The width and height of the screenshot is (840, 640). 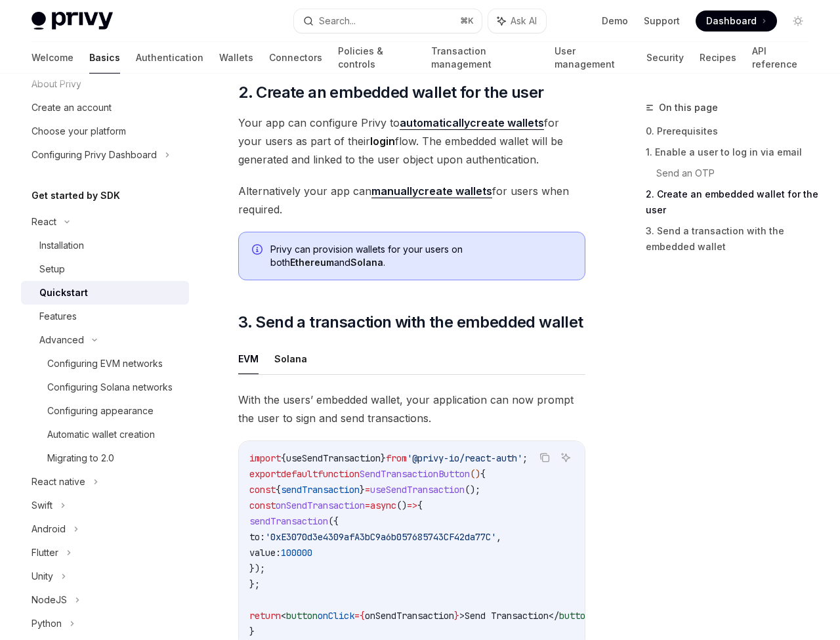 What do you see at coordinates (336, 616) in the screenshot?
I see `span: onClick` at bounding box center [336, 616].